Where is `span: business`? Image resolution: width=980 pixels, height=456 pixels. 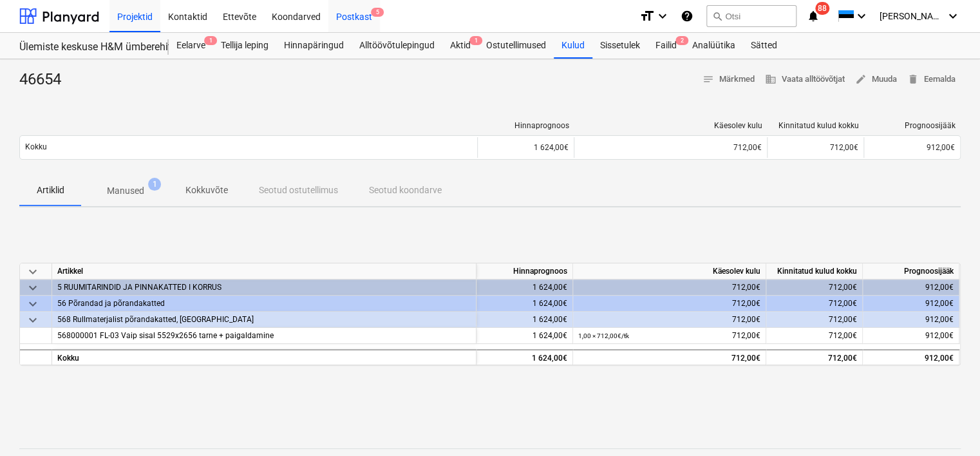 span: business is located at coordinates (771, 79).